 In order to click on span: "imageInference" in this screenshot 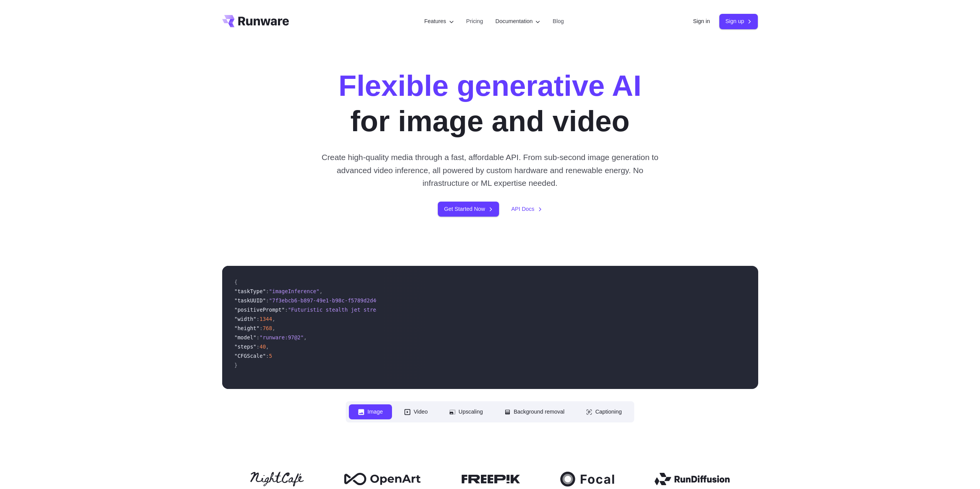, I will do `click(294, 291)`.